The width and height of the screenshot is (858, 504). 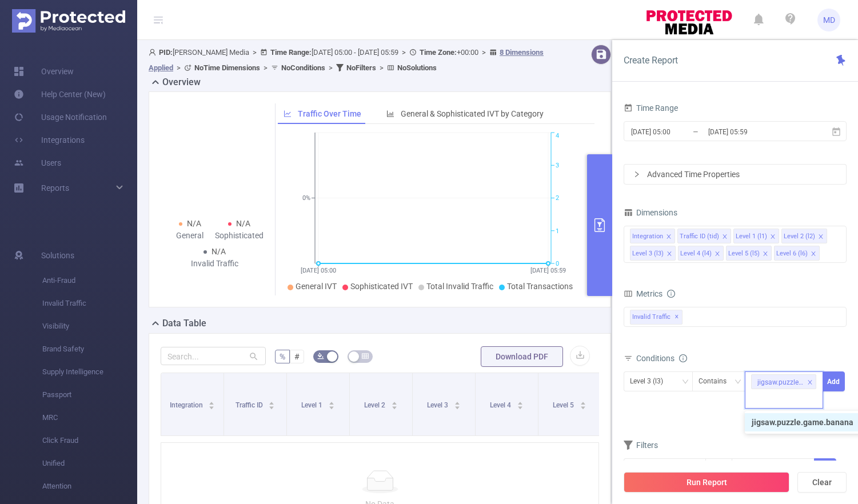 I want to click on li: Traffic ID (tid), so click(x=704, y=236).